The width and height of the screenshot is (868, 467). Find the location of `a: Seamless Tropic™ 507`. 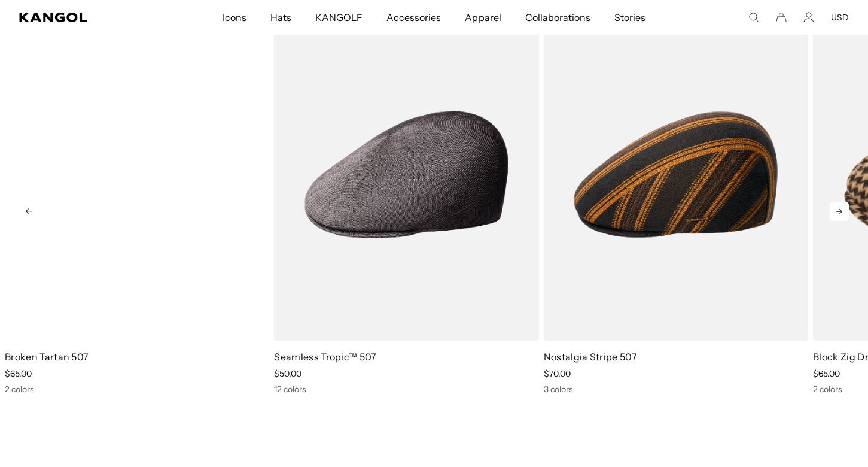

a: Seamless Tropic™ 507 is located at coordinates (325, 357).